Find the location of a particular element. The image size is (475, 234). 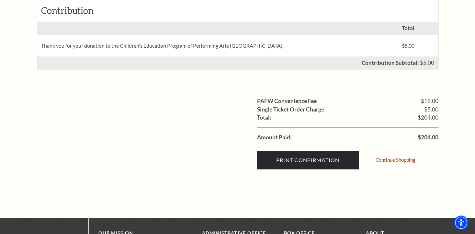

label: PAFW Convenience Fee is located at coordinates (287, 101).